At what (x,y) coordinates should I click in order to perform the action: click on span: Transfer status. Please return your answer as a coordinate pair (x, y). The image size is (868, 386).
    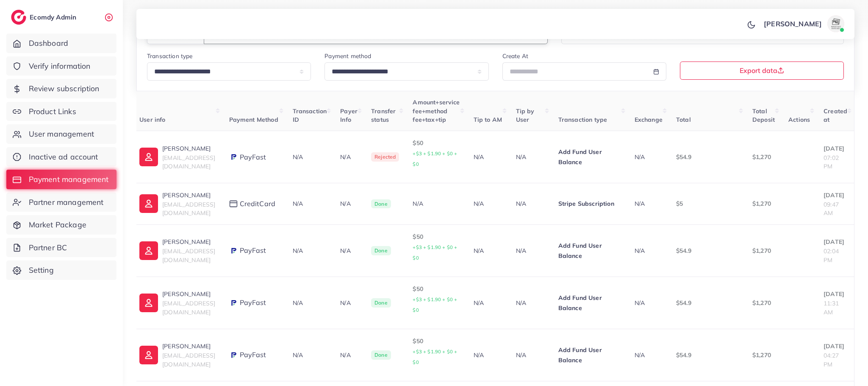
    Looking at the image, I should click on (384, 115).